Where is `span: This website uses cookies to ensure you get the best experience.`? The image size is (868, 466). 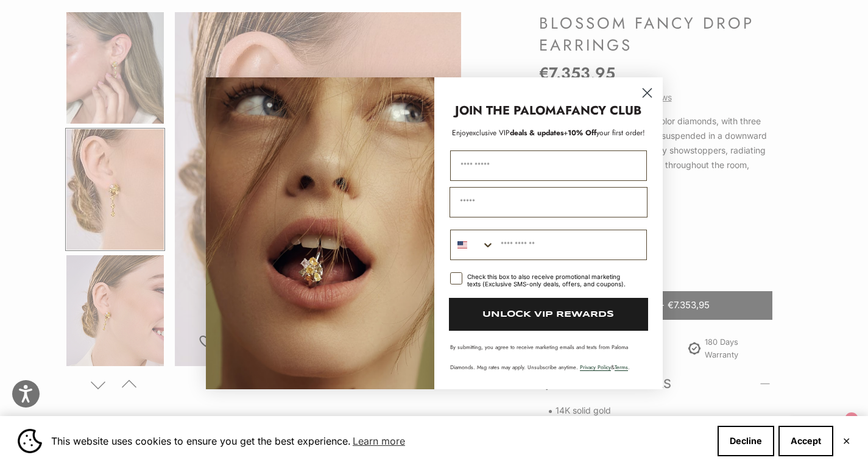
span: This website uses cookies to ensure you get the best experience. is located at coordinates (380, 441).